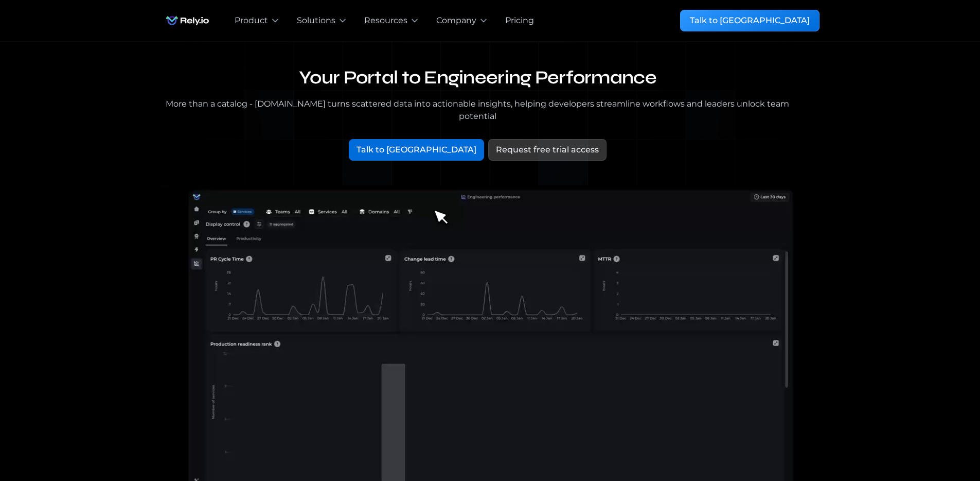  I want to click on a: Pricing, so click(520, 21).